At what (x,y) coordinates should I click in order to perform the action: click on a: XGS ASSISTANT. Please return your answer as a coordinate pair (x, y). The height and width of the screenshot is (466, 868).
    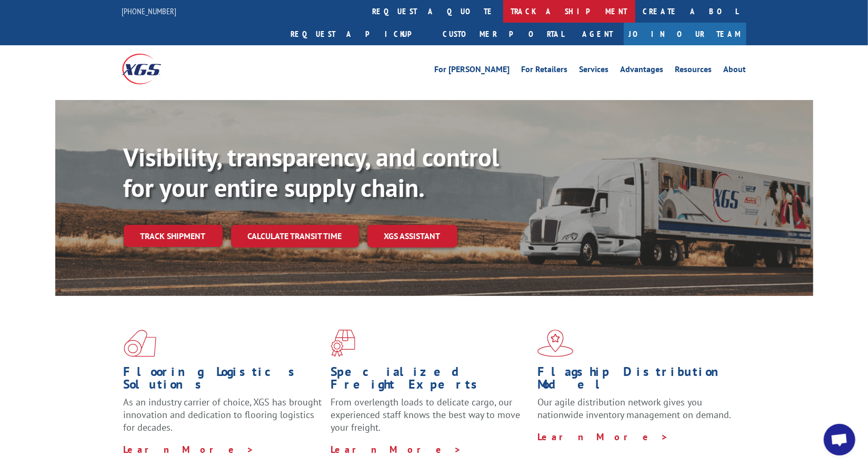
    Looking at the image, I should click on (412, 236).